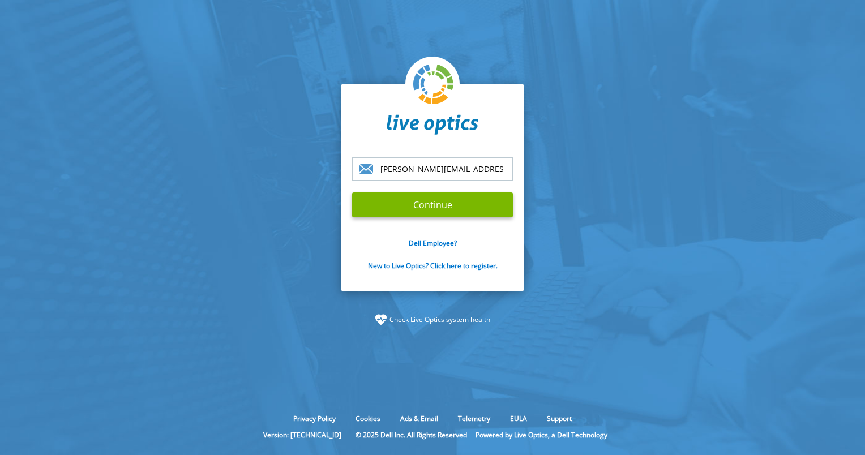  What do you see at coordinates (368, 418) in the screenshot?
I see `a: Cookies` at bounding box center [368, 418].